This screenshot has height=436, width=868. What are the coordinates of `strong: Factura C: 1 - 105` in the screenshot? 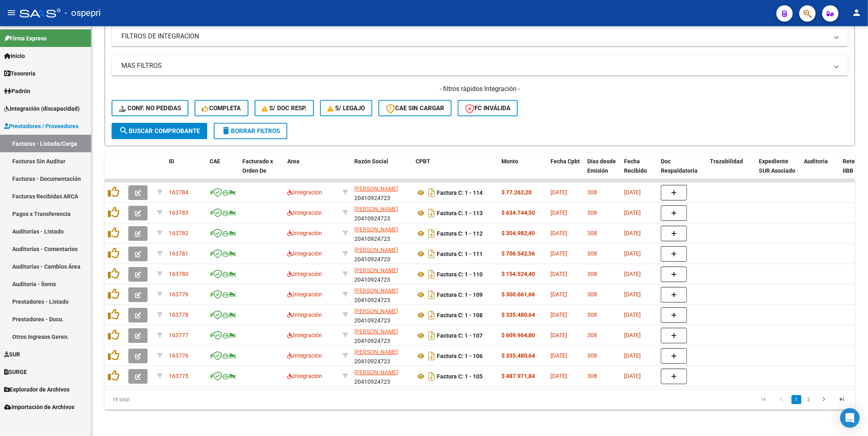 It's located at (460, 376).